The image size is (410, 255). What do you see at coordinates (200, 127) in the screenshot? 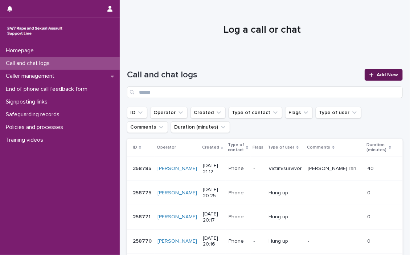
I see `button: Duration (minutes)` at bounding box center [200, 127].